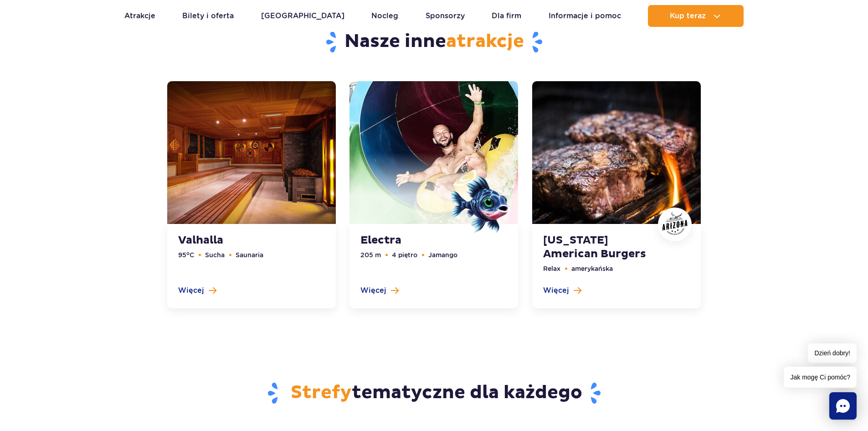 This screenshot has width=868, height=431. I want to click on span: Dzień dobry!, so click(832, 353).